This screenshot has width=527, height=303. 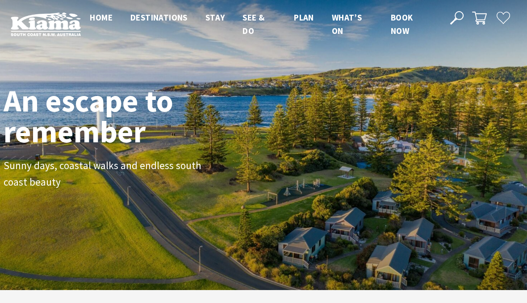 I want to click on span: Home, so click(x=101, y=17).